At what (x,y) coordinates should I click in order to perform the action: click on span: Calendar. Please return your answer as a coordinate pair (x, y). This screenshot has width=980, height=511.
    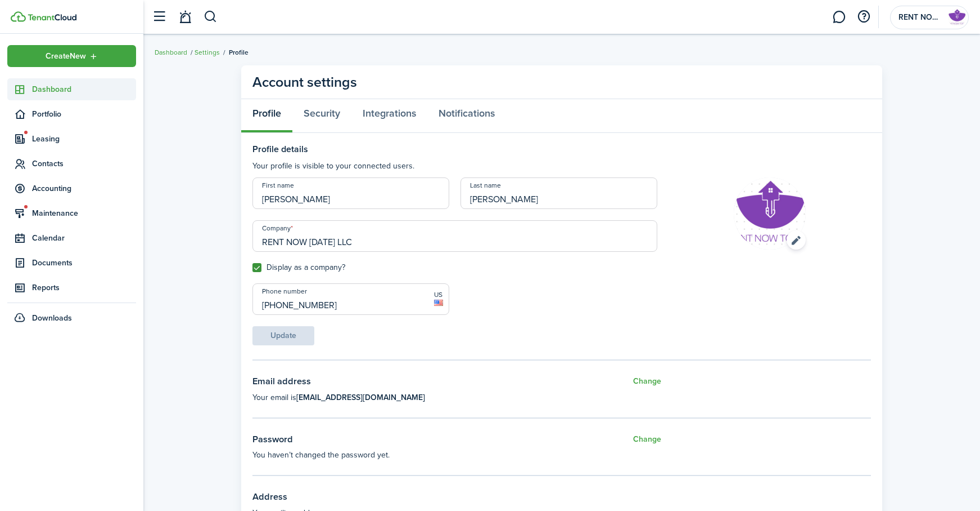
    Looking at the image, I should click on (84, 238).